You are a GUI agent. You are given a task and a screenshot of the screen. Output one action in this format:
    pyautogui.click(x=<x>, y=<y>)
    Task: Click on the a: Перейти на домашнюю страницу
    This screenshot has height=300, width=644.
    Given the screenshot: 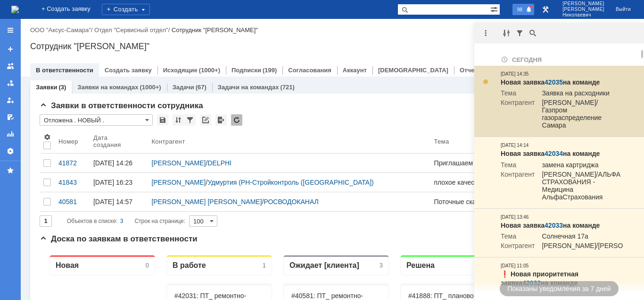 What is the action you would take?
    pyautogui.click(x=15, y=9)
    